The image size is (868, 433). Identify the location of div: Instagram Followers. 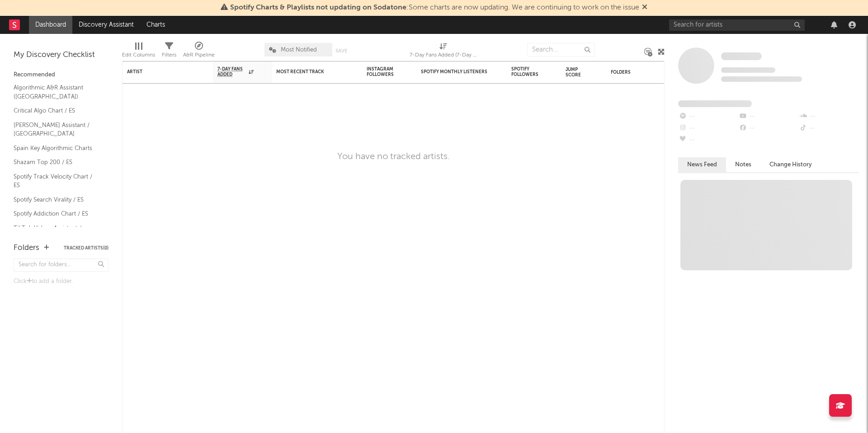
(383, 72).